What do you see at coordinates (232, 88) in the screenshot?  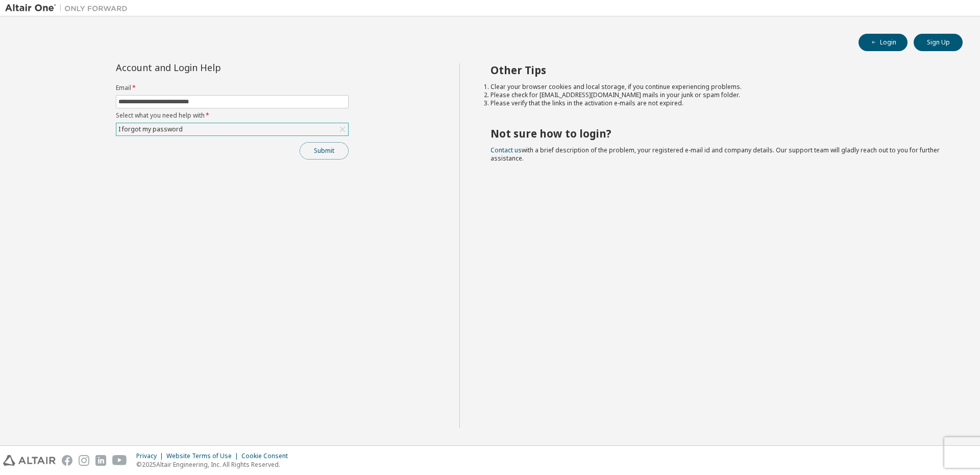 I see `label: Email` at bounding box center [232, 88].